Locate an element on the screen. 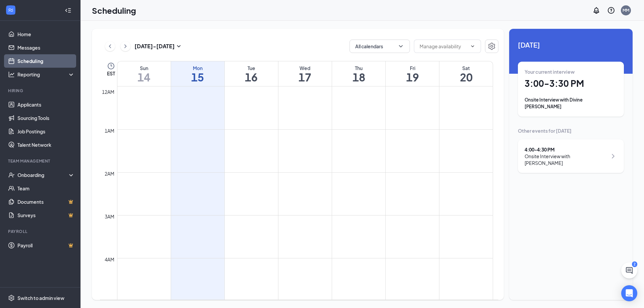 The image size is (644, 308). a: Sourcing Tools is located at coordinates (46, 118).